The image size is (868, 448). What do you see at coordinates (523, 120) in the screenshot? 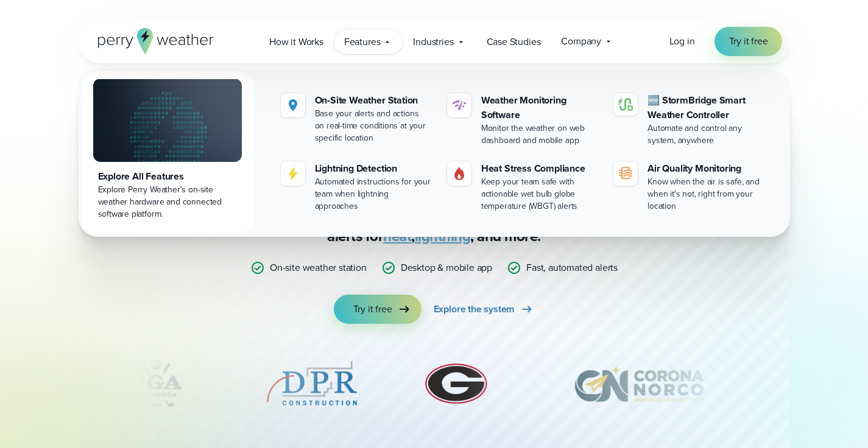
I see `a: Weather Monitoring Software Monitor the weather on web dashboard and mobile app` at bounding box center [523, 120].